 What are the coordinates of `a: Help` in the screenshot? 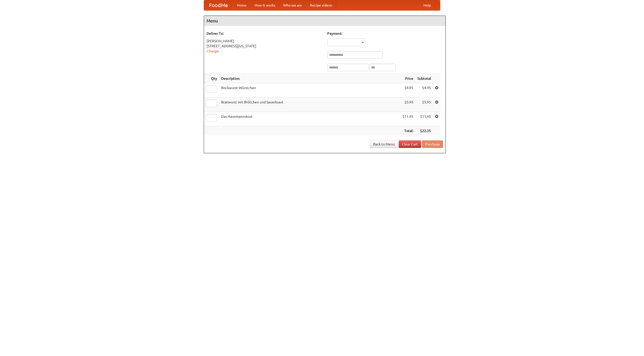 It's located at (427, 6).